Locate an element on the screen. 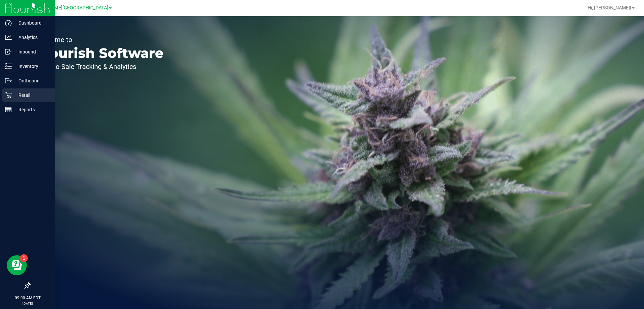 This screenshot has width=644, height=309. inline-svg: Reports is located at coordinates (8, 109).